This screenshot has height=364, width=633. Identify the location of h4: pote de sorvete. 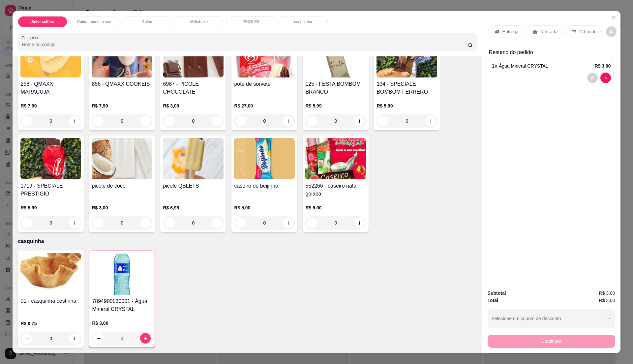
(264, 84).